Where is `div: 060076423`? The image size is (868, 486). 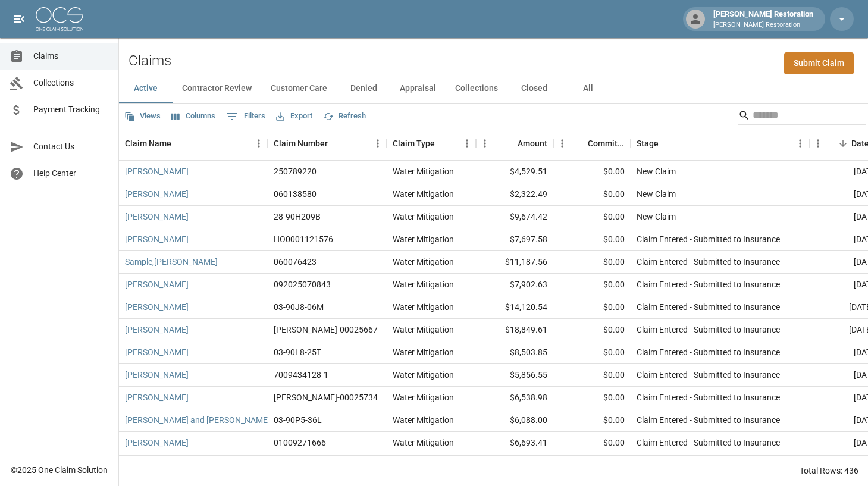
div: 060076423 is located at coordinates (295, 262).